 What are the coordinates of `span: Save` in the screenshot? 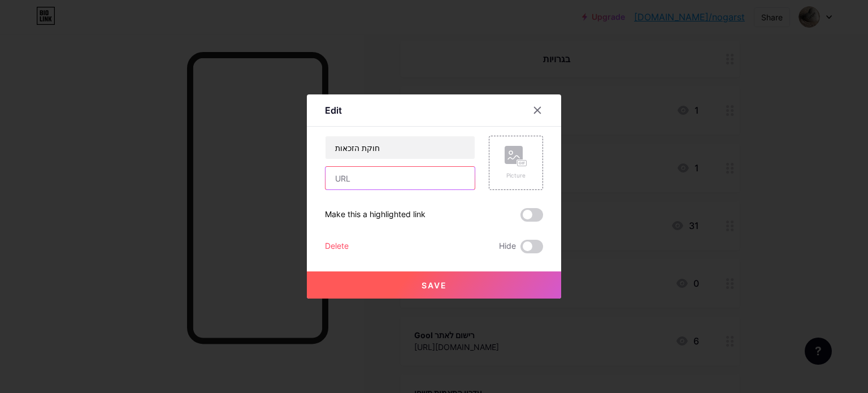 It's located at (434, 285).